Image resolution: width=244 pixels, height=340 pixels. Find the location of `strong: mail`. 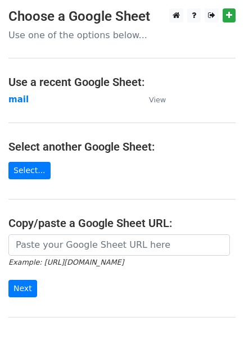

strong: mail is located at coordinates (19, 99).